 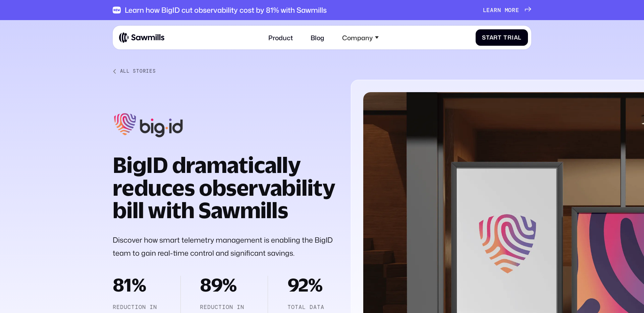 What do you see at coordinates (318, 37) in the screenshot?
I see `a: Blog` at bounding box center [318, 37].